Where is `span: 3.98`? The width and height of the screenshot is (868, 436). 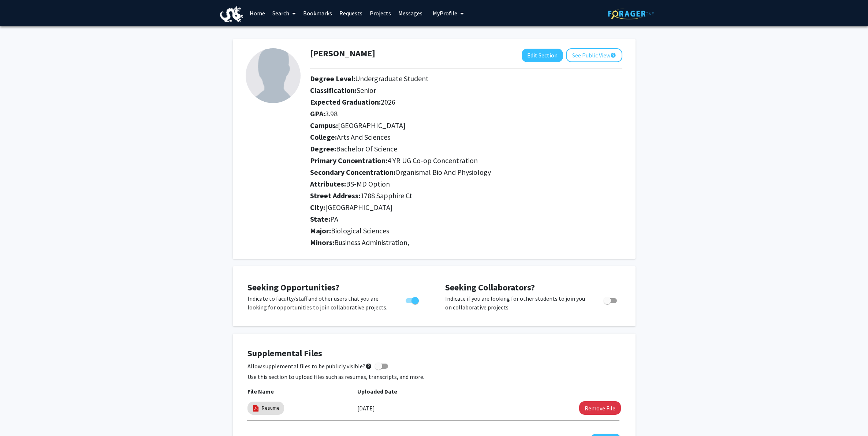
span: 3.98 is located at coordinates (331, 113).